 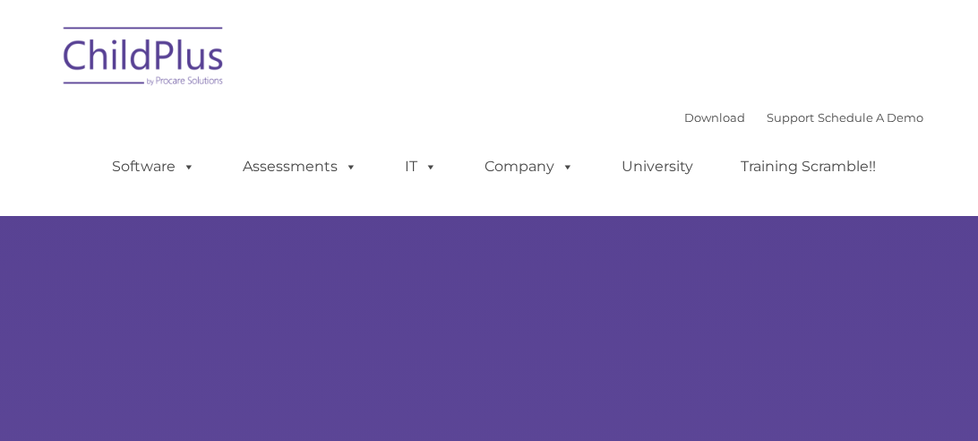 I want to click on a: Training Scramble!!, so click(x=808, y=167).